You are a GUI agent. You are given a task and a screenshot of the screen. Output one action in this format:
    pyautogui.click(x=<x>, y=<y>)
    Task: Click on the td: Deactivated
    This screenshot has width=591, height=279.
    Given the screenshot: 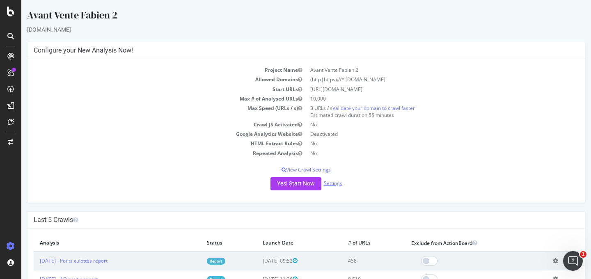 What is the action you would take?
    pyautogui.click(x=421, y=134)
    